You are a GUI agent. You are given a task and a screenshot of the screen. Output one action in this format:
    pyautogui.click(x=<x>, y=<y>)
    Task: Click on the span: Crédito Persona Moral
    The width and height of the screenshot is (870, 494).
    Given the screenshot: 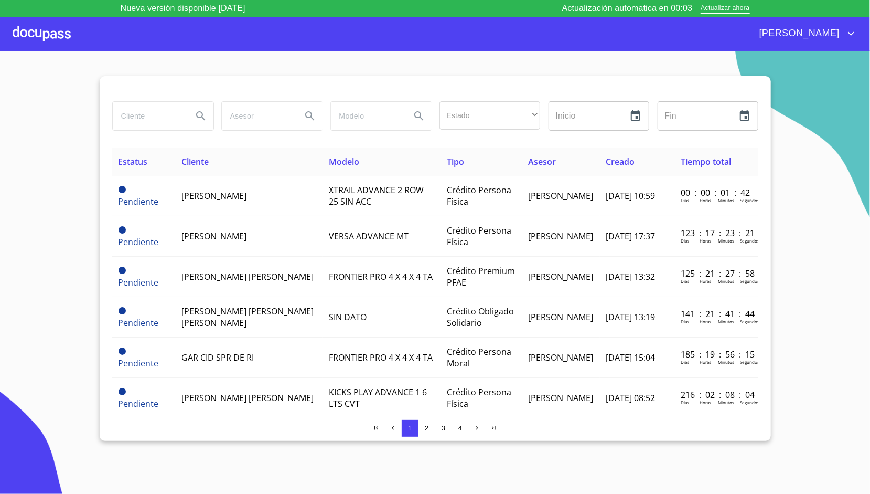 What is the action you would take?
    pyautogui.click(x=479, y=357)
    